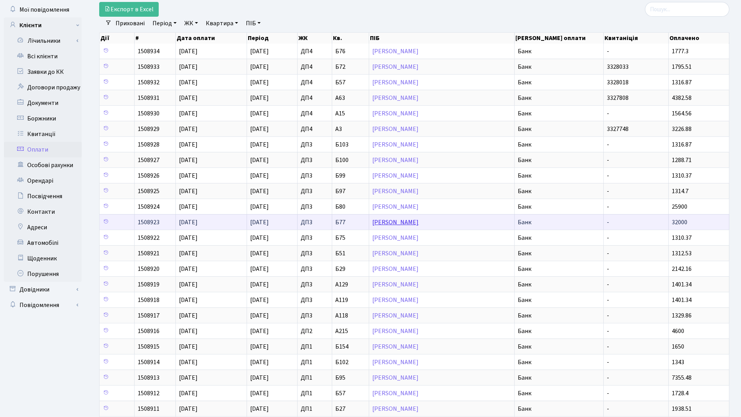  Describe the element at coordinates (43, 119) in the screenshot. I see `a: Боржники` at that location.